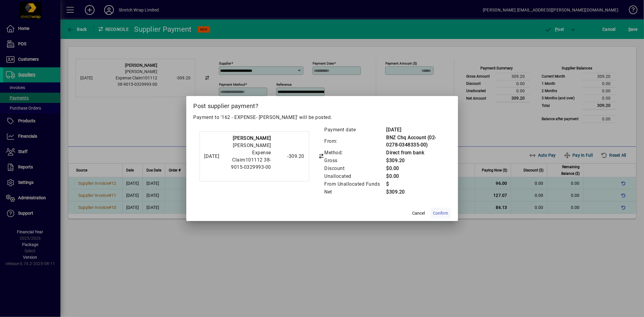 The height and width of the screenshot is (317, 644). I want to click on h2: Post supplier payment?, so click(322, 105).